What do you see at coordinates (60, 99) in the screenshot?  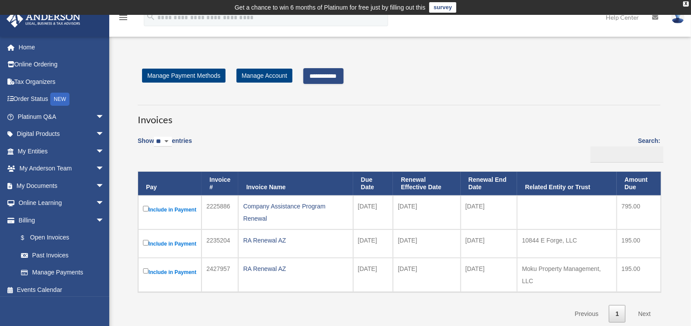 I see `div: NEW` at bounding box center [60, 99].